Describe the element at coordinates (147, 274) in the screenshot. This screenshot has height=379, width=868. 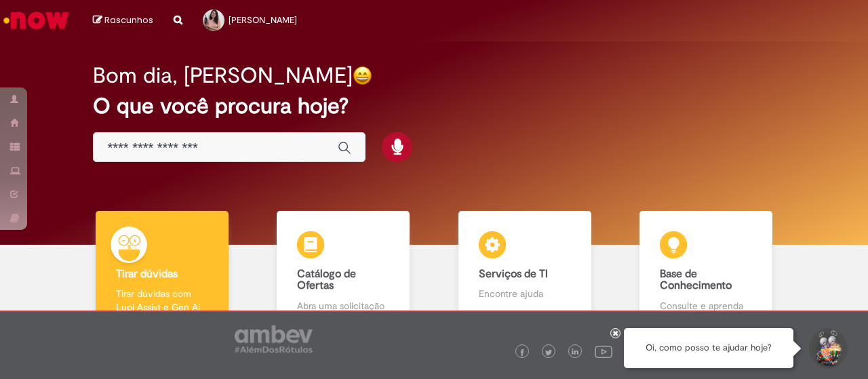
I see `b: Tirar dúvidas` at that location.